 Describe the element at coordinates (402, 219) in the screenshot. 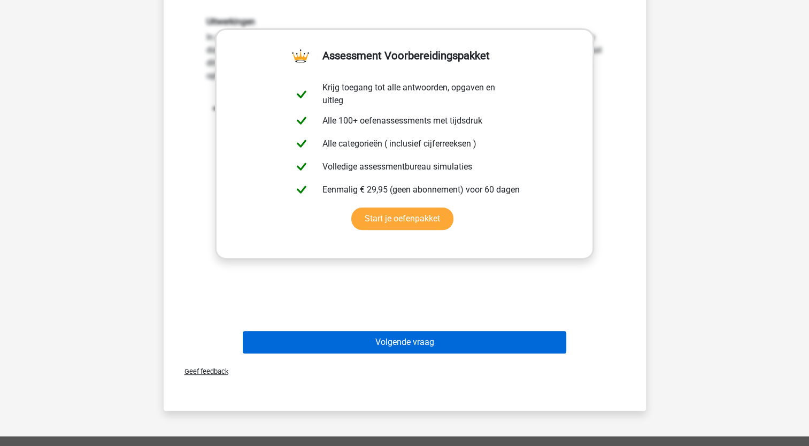

I see `a: Start je oefenpakket` at that location.